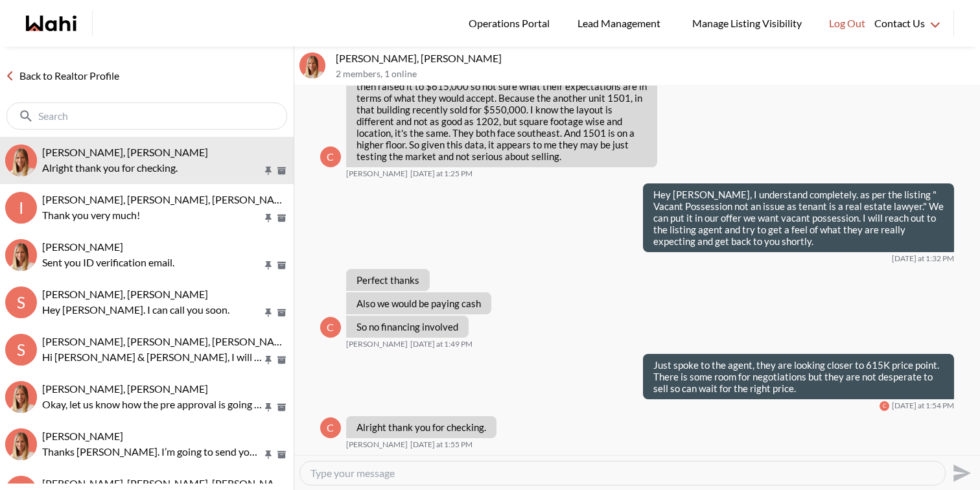 The image size is (980, 490). I want to click on textarea: Type your message, so click(622, 473).